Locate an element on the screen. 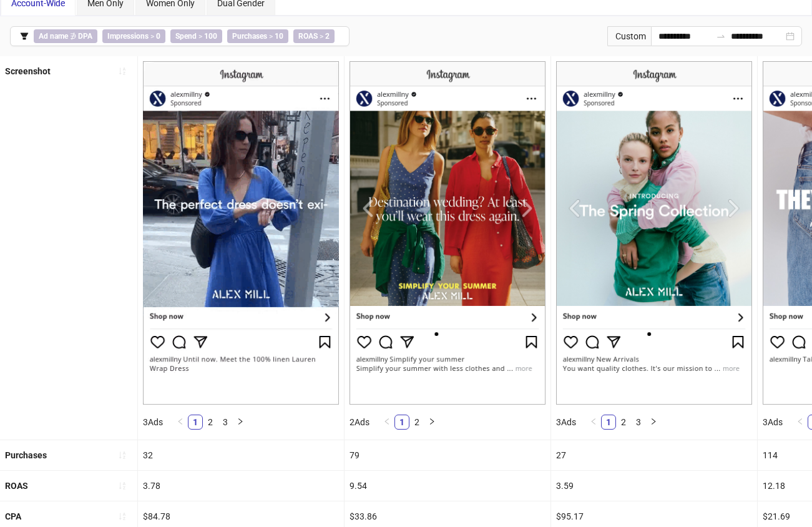 This screenshot has width=812, height=527. b: 0 is located at coordinates (158, 36).